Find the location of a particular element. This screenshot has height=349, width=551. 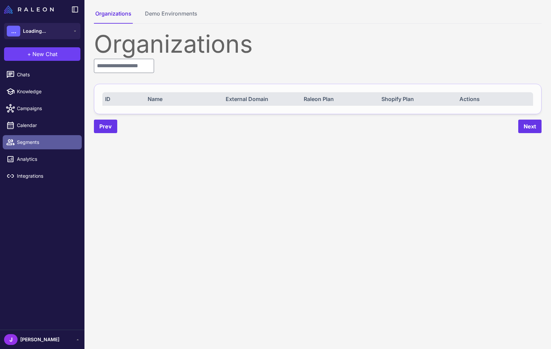

div: Actions is located at coordinates (495, 99).